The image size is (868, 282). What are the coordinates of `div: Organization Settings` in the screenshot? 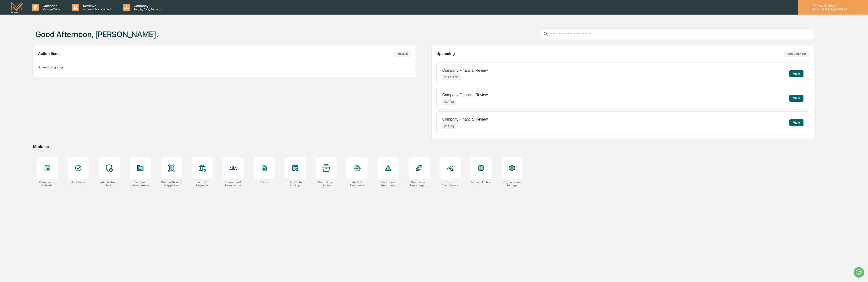 It's located at (512, 183).